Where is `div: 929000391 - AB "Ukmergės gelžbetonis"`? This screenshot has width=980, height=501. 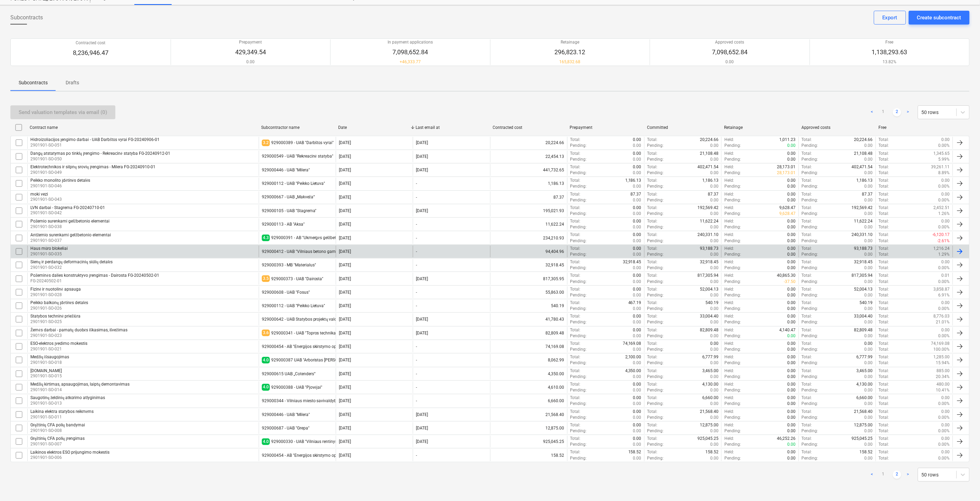 div: 929000391 - AB "Ukmergės gelžbetonis" is located at coordinates (308, 238).